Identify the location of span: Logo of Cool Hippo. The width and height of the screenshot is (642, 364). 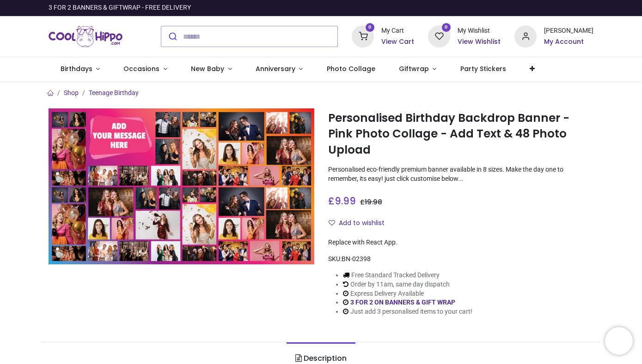
(86, 37).